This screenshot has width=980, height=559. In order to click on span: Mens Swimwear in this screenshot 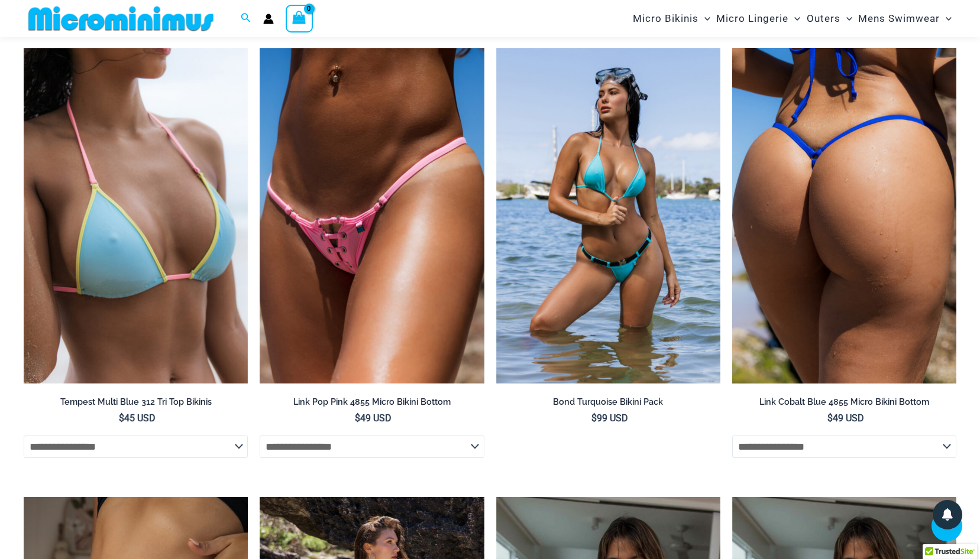, I will do `click(899, 18)`.